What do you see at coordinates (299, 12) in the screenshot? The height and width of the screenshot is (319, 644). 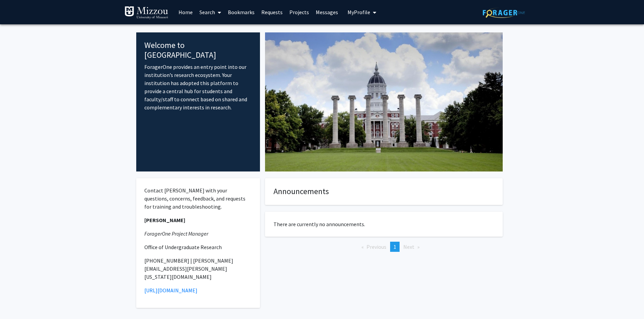 I see `a: Projects` at bounding box center [299, 12].